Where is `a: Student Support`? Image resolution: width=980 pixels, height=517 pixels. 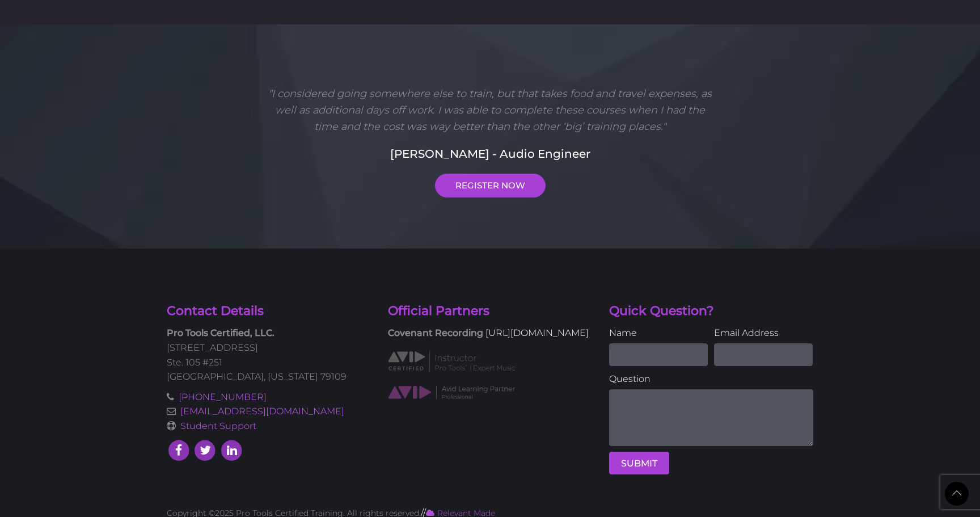
a: Student Support is located at coordinates (218, 426).